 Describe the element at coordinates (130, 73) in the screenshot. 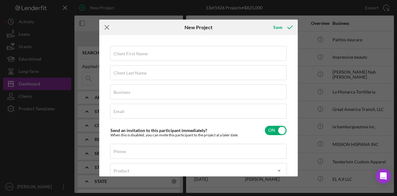

I see `label: Client Last Name` at that location.